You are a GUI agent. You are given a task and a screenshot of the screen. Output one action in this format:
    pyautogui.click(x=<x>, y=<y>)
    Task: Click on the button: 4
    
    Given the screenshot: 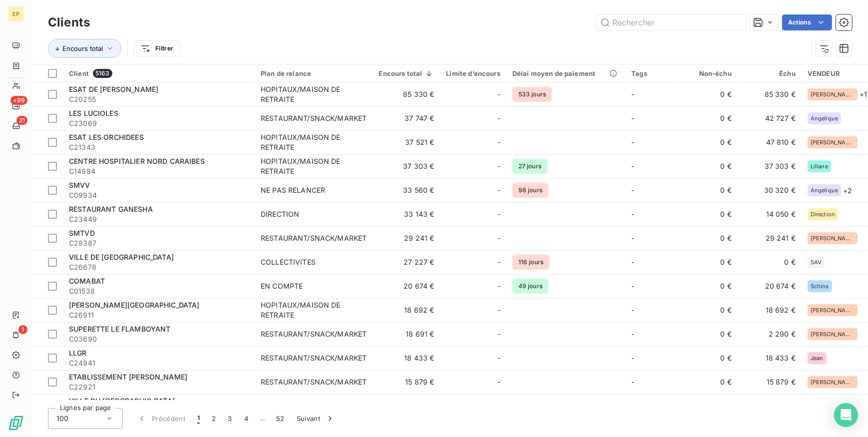 What is the action you would take?
    pyautogui.click(x=246, y=419)
    